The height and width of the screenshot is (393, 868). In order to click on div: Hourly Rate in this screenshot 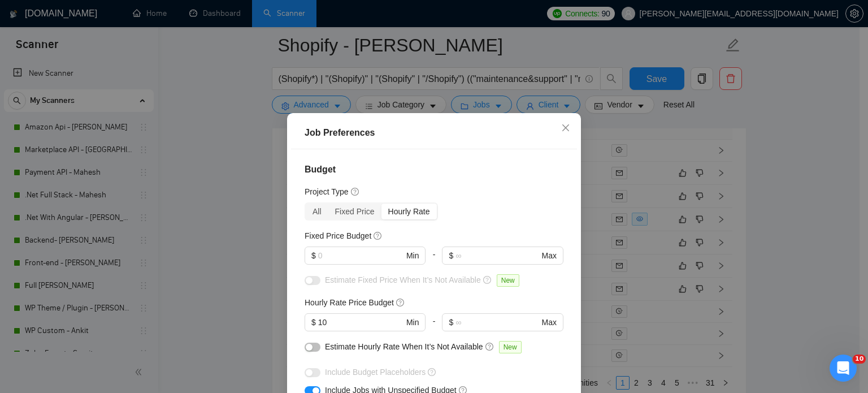, I will do `click(409, 212)`.